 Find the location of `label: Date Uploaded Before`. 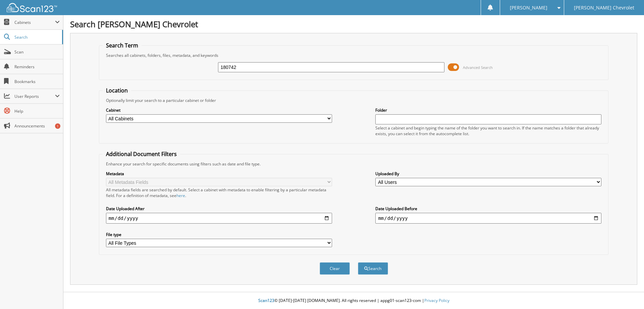

label: Date Uploaded Before is located at coordinates (488, 208).